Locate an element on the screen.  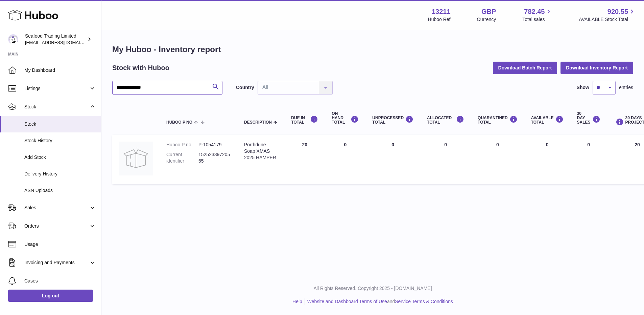
dt: Huboo P no is located at coordinates (182, 145).